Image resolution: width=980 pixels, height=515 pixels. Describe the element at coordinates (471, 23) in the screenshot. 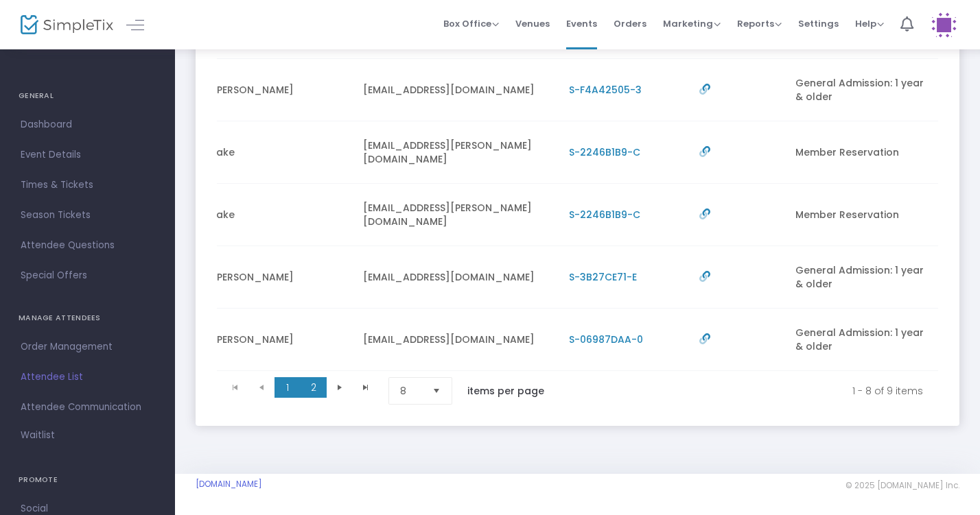

I see `span: Box Office` at that location.